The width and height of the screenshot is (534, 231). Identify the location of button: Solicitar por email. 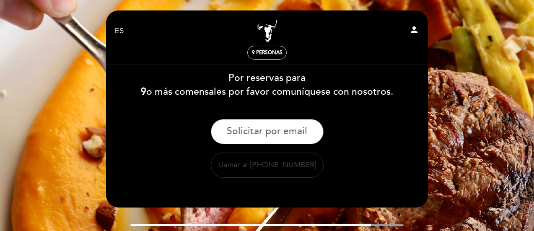
(267, 132).